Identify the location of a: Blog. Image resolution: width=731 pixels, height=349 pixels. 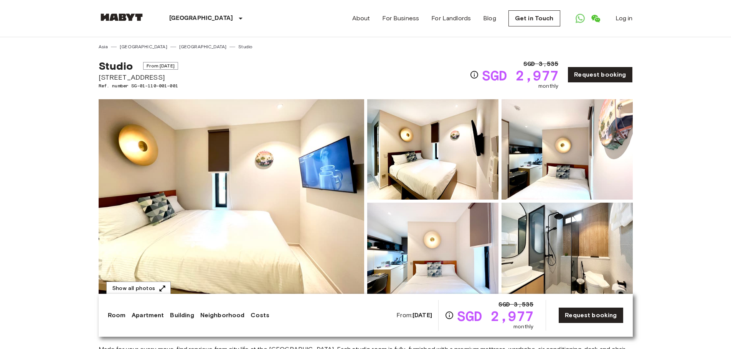
(489, 18).